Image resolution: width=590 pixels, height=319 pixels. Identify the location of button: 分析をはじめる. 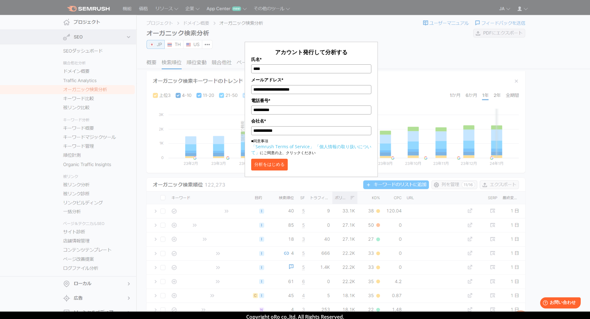
(269, 165).